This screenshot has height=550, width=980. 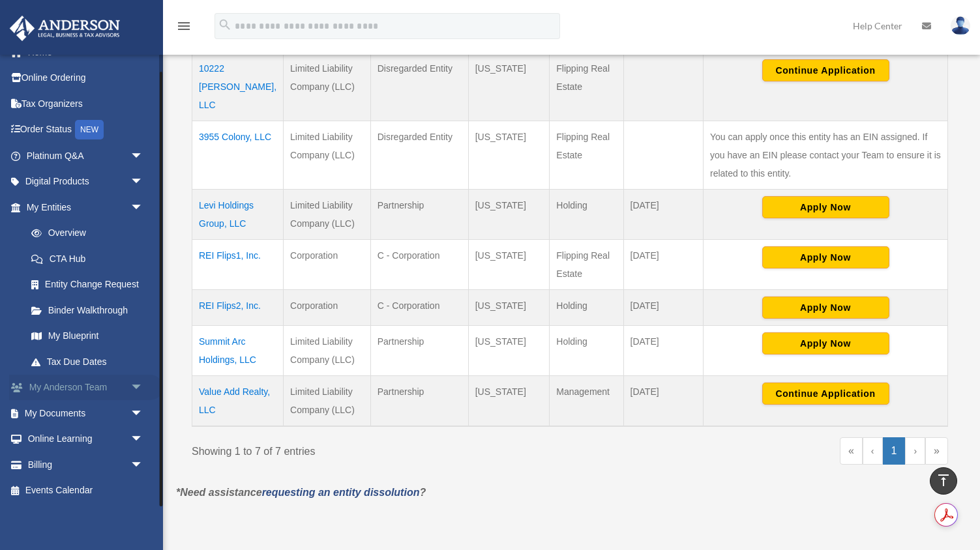 What do you see at coordinates (341, 492) in the screenshot?
I see `a: requesting an entity dissolution` at bounding box center [341, 492].